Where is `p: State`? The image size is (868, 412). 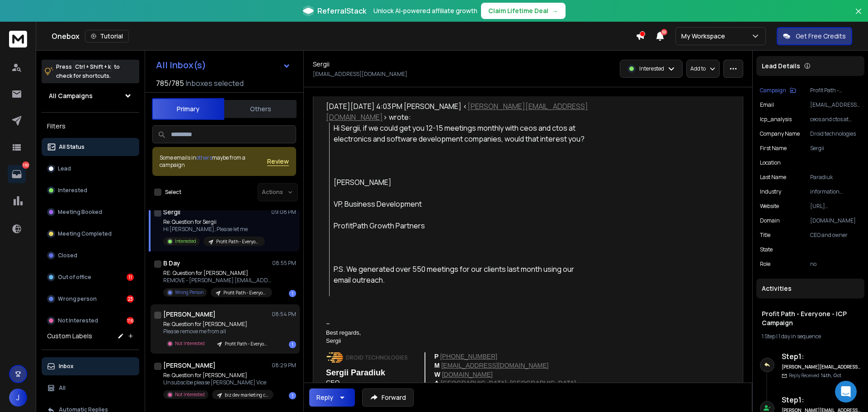 p: State is located at coordinates (766, 250).